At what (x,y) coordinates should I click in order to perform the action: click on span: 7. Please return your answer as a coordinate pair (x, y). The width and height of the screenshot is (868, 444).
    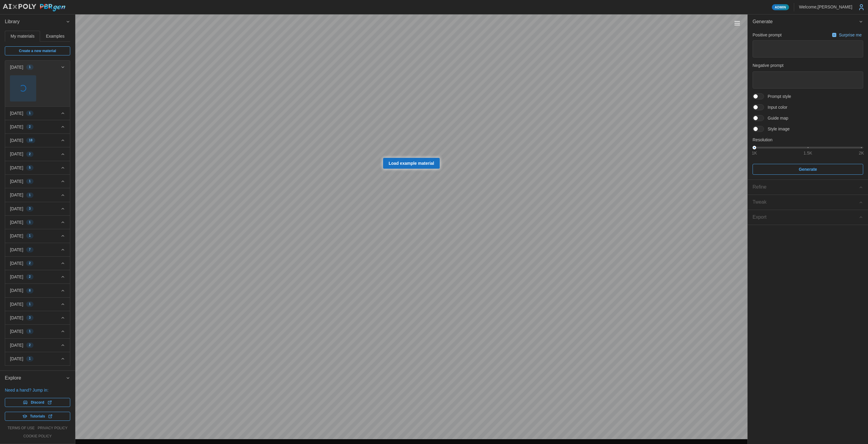
    Looking at the image, I should click on (30, 250).